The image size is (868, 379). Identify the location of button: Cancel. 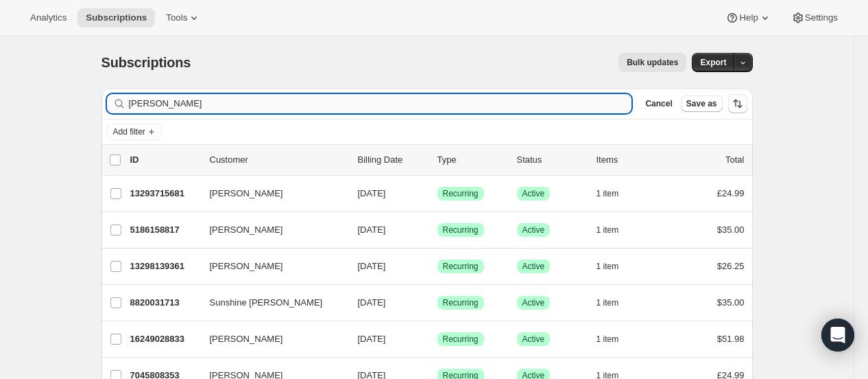
(659, 104).